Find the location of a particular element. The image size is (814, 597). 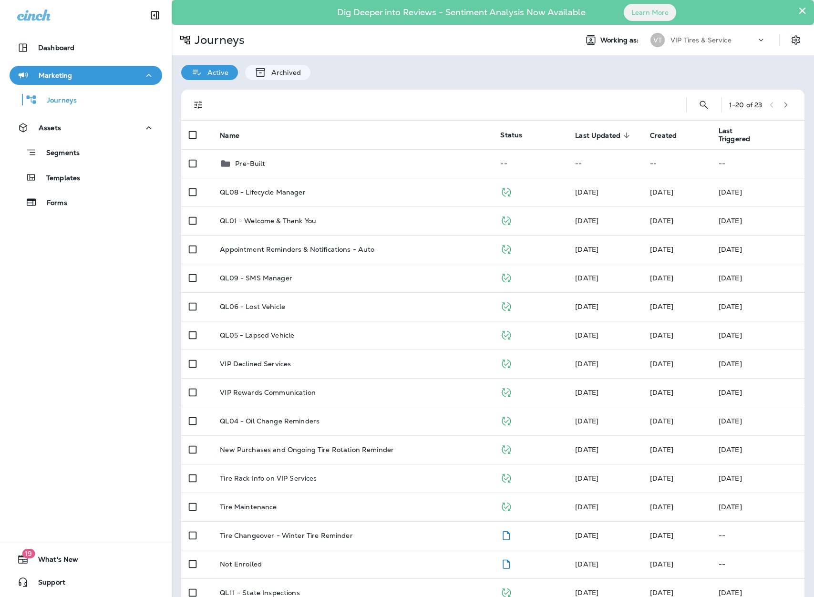

p: QL08 - Lifecycle Manager is located at coordinates (262, 192).